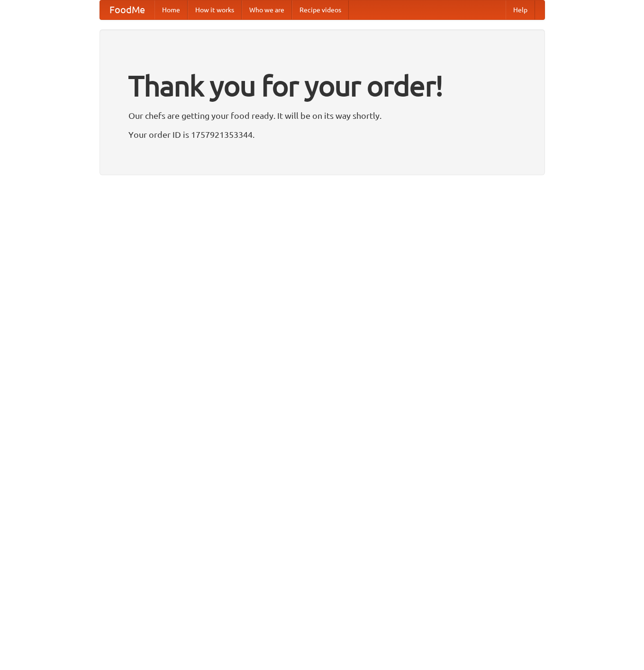 This screenshot has height=670, width=644. Describe the element at coordinates (214, 10) in the screenshot. I see `a: How it works` at that location.